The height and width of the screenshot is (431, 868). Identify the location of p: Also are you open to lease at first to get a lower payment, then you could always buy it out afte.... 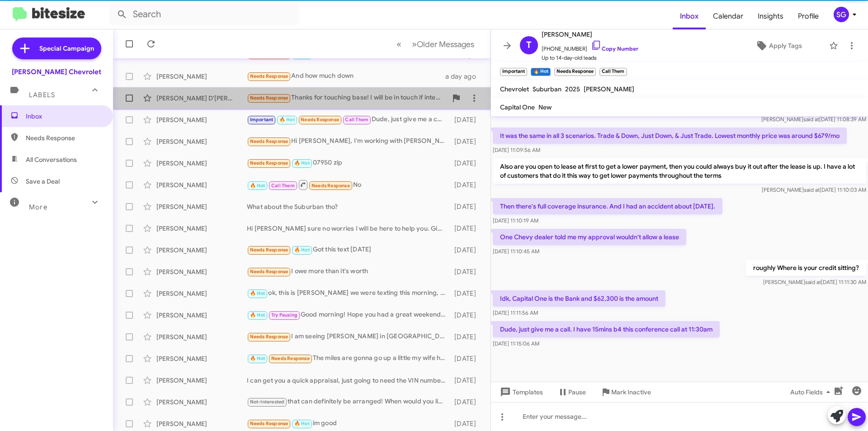
(679, 171).